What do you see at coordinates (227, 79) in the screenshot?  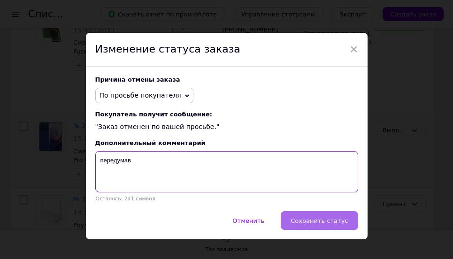 I see `div: Причина отмены заказа` at bounding box center [227, 79].